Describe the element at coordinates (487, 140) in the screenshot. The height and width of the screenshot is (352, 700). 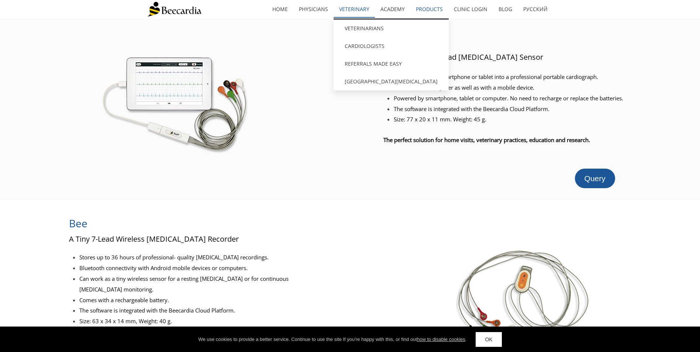
I see `span: The perfect solution for home visits, veterinary practices, education and research.` at that location.